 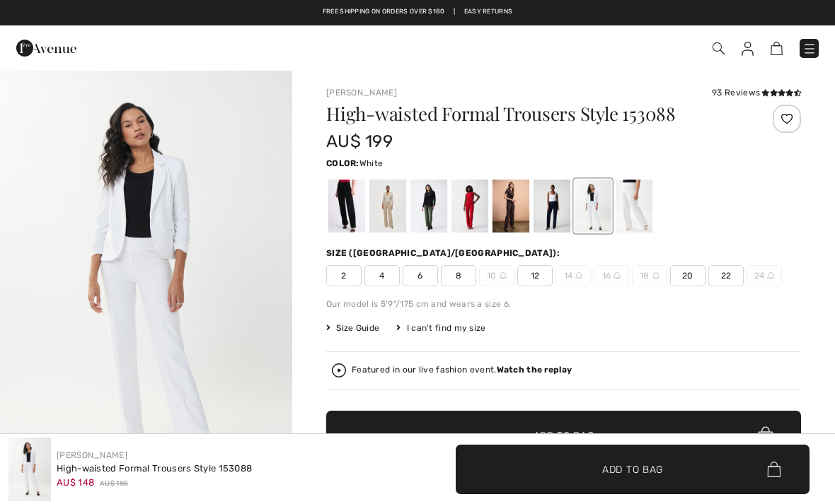 What do you see at coordinates (563, 304) in the screenshot?
I see `div: Our model is 5'9"/175 cm and wears a size 6.` at bounding box center [563, 304].